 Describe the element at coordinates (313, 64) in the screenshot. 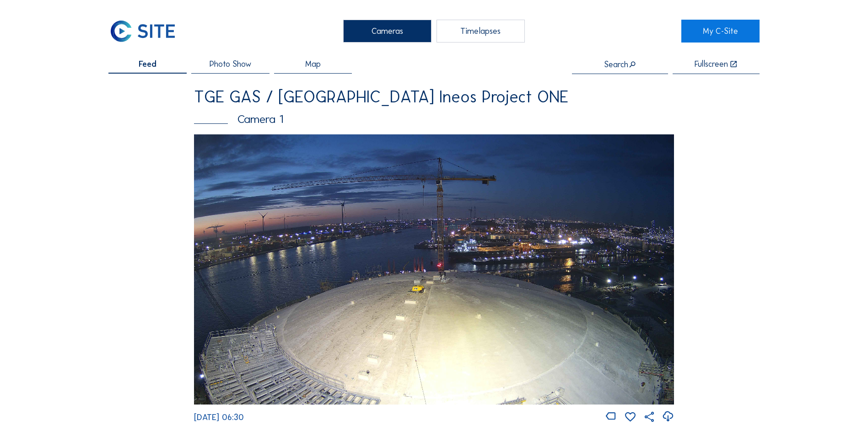

I see `span: Map` at that location.